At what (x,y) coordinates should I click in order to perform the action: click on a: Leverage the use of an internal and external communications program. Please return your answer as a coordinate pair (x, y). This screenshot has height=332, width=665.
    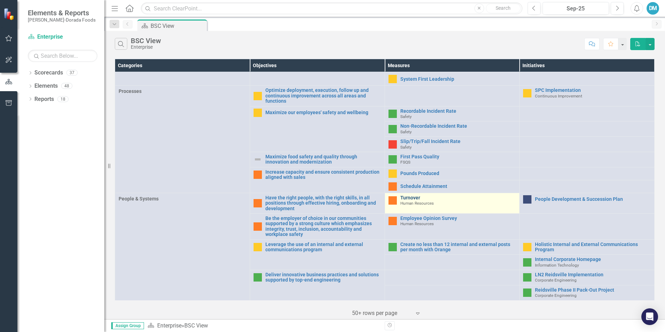
    Looking at the image, I should click on (323, 247).